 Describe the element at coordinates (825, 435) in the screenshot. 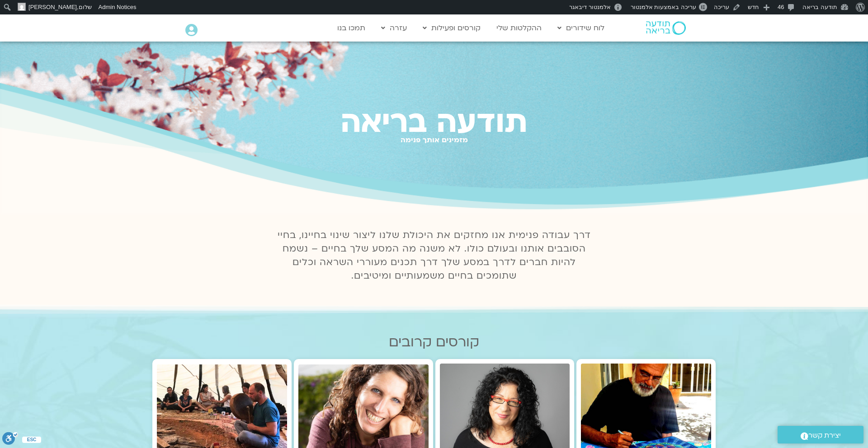

I see `span: יצירת קשר` at that location.